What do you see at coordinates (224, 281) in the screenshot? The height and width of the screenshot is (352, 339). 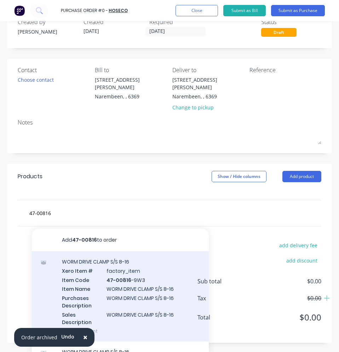 I see `span: Sub total` at bounding box center [224, 281].